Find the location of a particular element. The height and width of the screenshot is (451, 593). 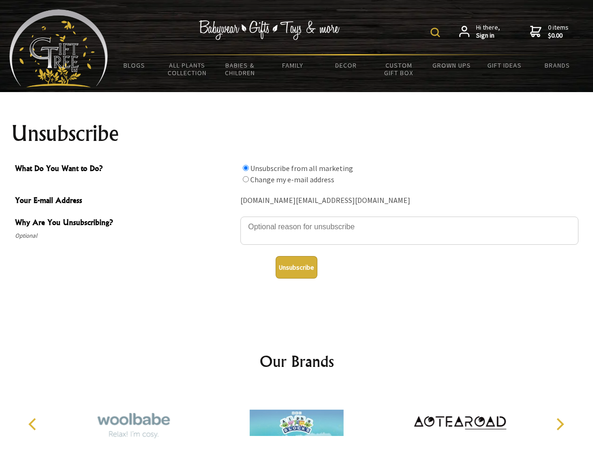

a: Family is located at coordinates (293, 65).